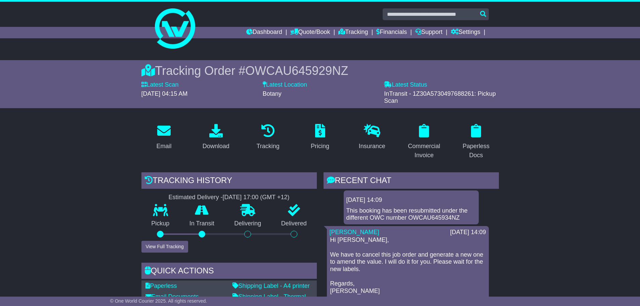  What do you see at coordinates (229, 272) in the screenshot?
I see `div: Quick Actions` at bounding box center [229, 272].